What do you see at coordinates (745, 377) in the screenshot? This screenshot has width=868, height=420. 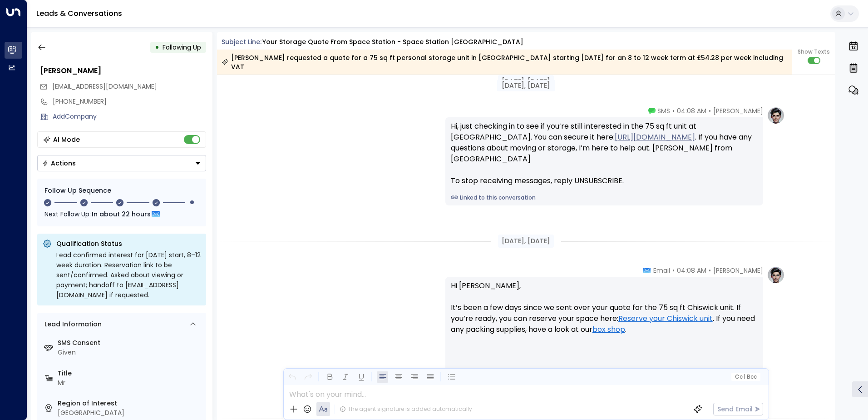 I see `span: Cc Bcc` at bounding box center [745, 377].